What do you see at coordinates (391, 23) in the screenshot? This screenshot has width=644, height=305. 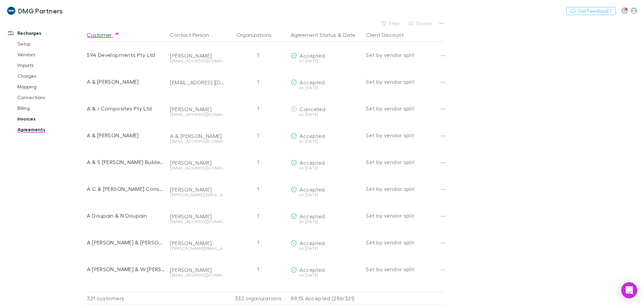 I see `button: Filter` at bounding box center [391, 23].